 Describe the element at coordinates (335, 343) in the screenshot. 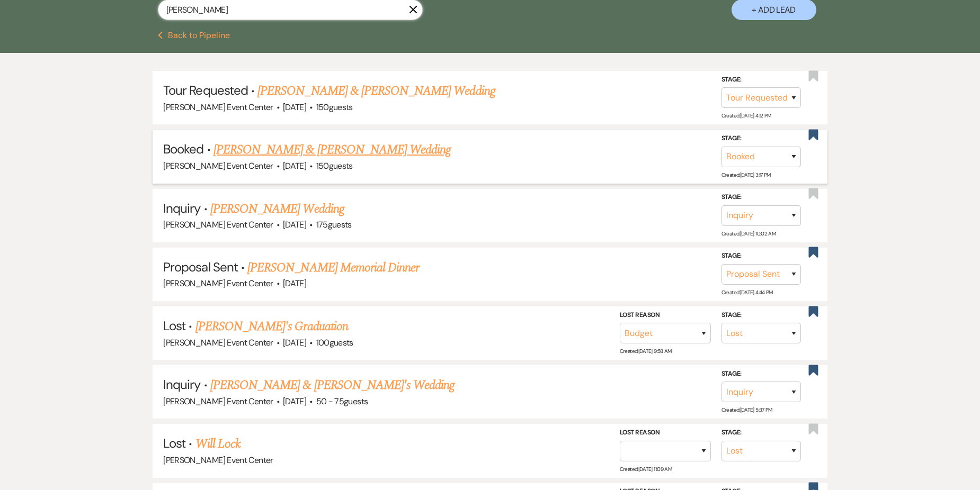

I see `span: 100 guests` at that location.